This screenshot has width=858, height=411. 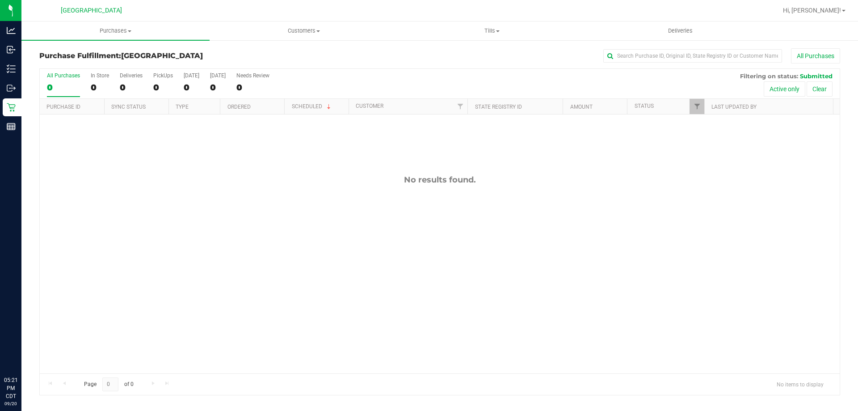 What do you see at coordinates (11, 50) in the screenshot?
I see `inline-svg: Inbound` at bounding box center [11, 50].